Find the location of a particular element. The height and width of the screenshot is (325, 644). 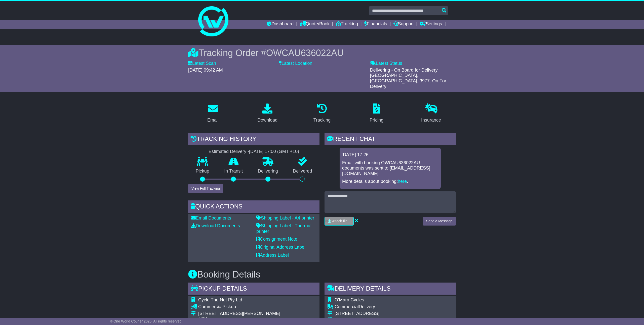

p: More details about booking: . is located at coordinates (390, 181).